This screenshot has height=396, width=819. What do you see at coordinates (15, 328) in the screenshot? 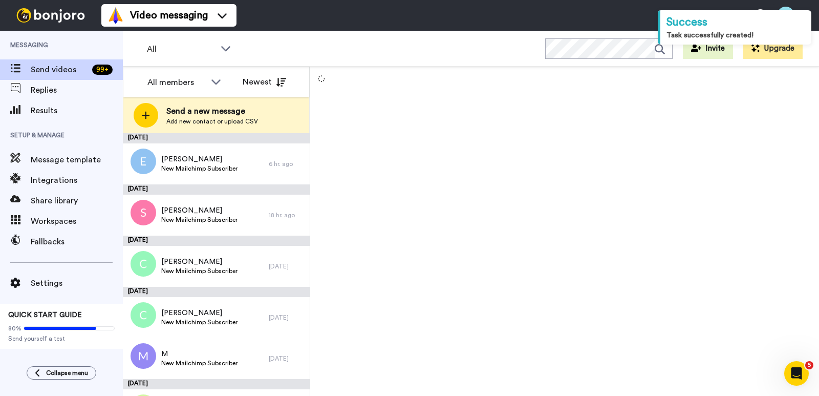
I see `span: 80%` at bounding box center [15, 328].